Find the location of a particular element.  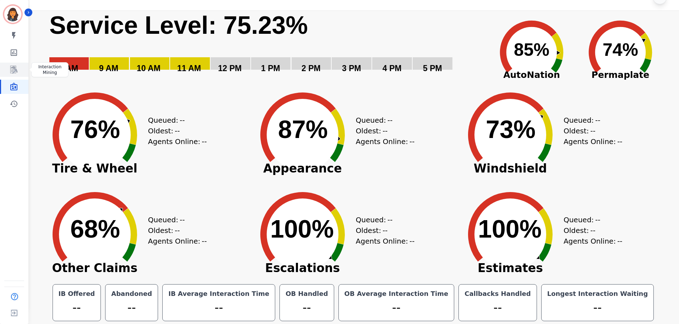

img: Bordered avatar is located at coordinates (13, 14).